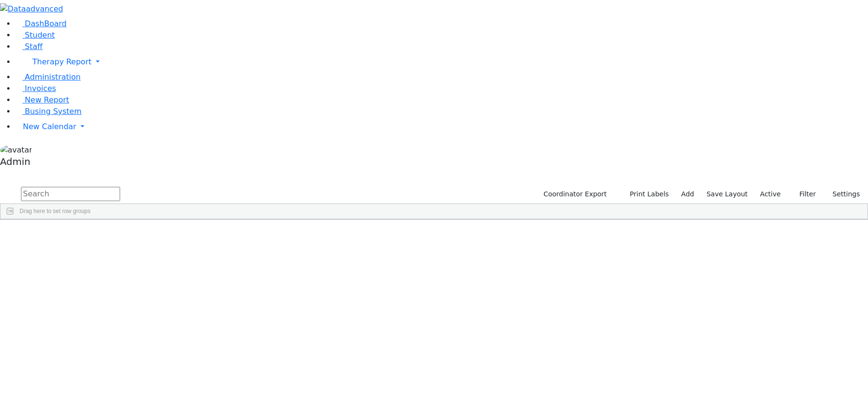 This screenshot has height=407, width=868. Describe the element at coordinates (70, 194) in the screenshot. I see `input: Search` at that location.